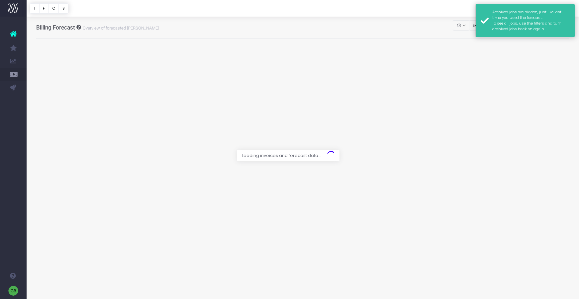  Describe the element at coordinates (531, 21) in the screenshot. I see `div: Archived jobs are hidden, just like last time you used the forecast. To see all jobs, use the fil...` at that location.